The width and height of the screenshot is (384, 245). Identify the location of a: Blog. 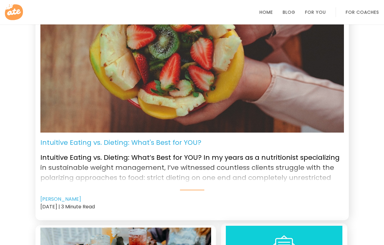
(289, 12).